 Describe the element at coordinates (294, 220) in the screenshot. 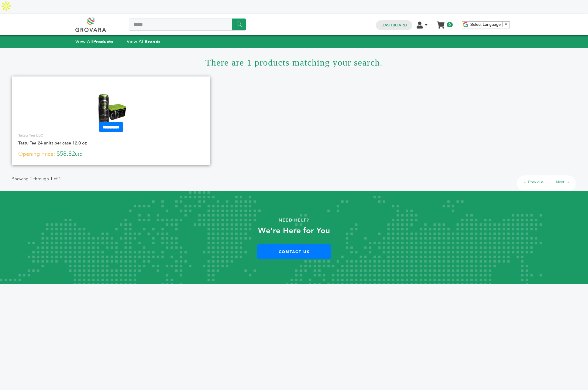

I see `p: Need Help?` at that location.